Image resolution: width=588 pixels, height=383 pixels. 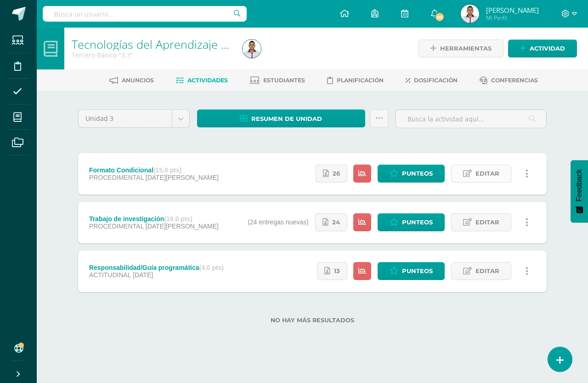 What do you see at coordinates (312, 319) in the screenshot?
I see `label: No hay más resultados` at bounding box center [312, 319].